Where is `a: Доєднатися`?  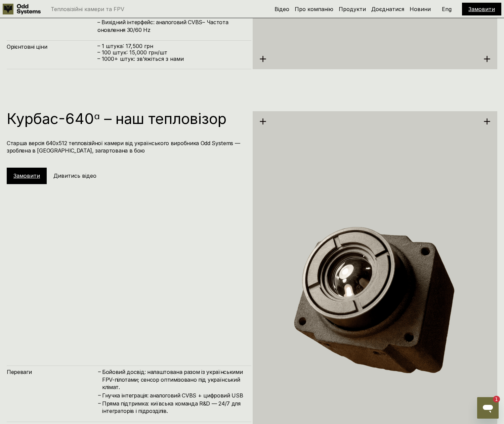 a: Доєднатися is located at coordinates (388, 9).